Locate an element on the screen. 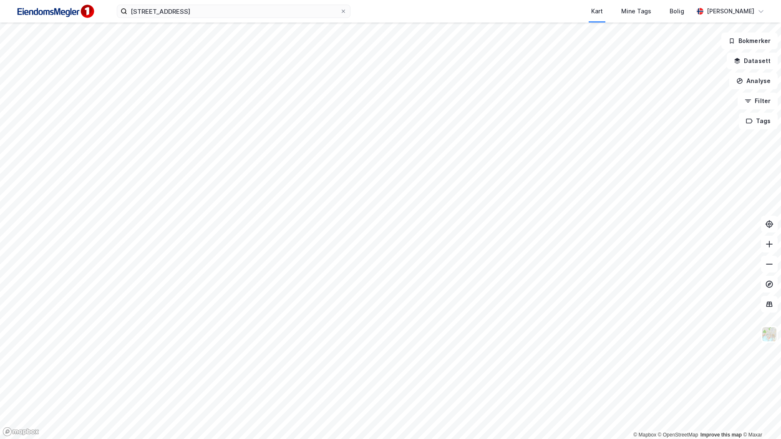 This screenshot has width=781, height=439. a: OpenStreetMap is located at coordinates (678, 434).